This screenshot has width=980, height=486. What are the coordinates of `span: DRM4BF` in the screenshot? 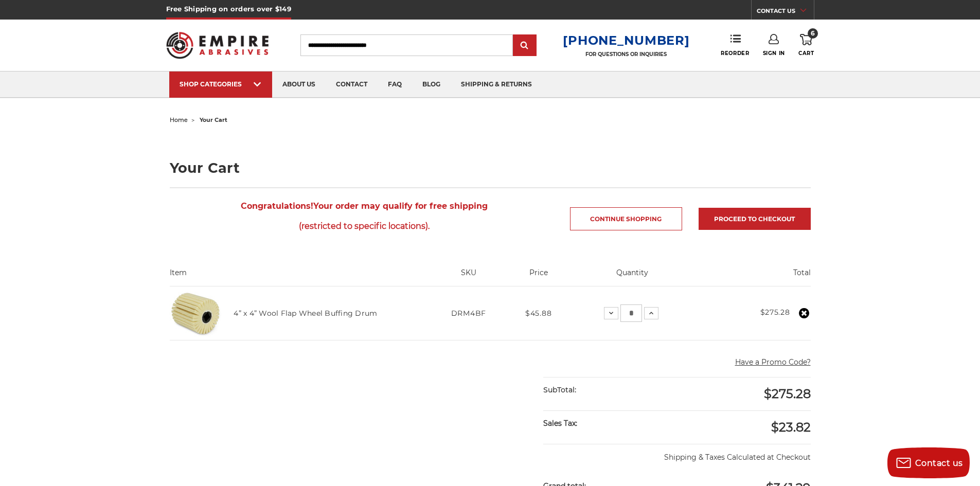 It's located at (469, 313).